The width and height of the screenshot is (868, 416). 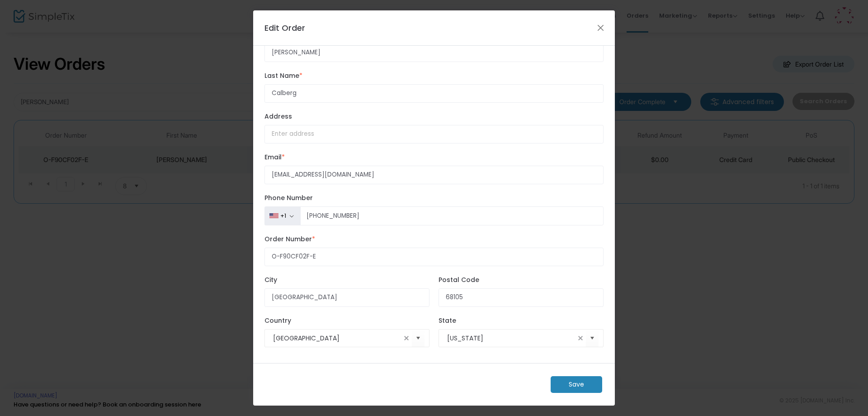 I want to click on m-button: Save, so click(x=576, y=385).